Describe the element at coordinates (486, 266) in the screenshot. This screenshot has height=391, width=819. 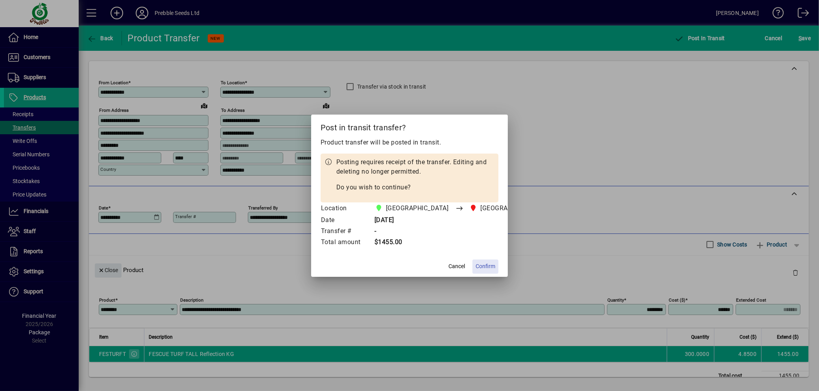
I see `span: Confirm` at that location.